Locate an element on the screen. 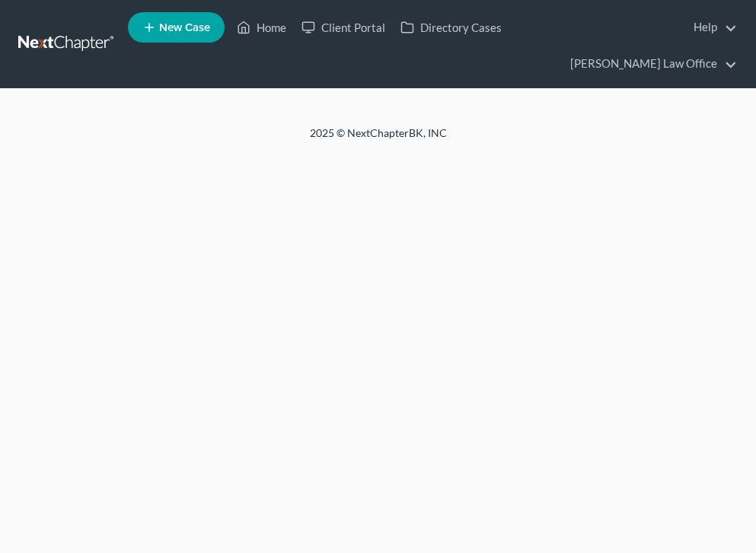 Image resolution: width=756 pixels, height=553 pixels. a: Directory Cases is located at coordinates (451, 27).